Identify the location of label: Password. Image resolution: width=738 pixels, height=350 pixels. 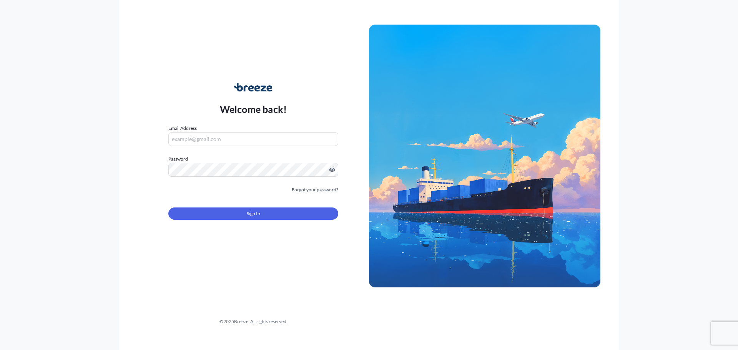
(253, 159).